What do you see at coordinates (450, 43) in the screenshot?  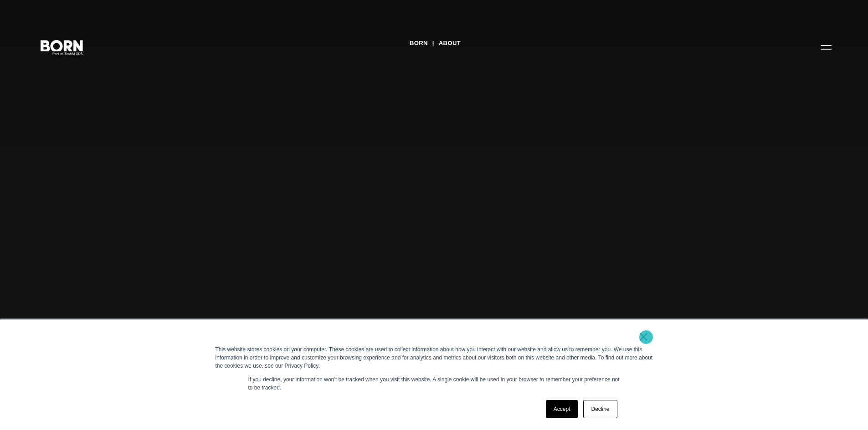 I see `a: About` at bounding box center [450, 43].